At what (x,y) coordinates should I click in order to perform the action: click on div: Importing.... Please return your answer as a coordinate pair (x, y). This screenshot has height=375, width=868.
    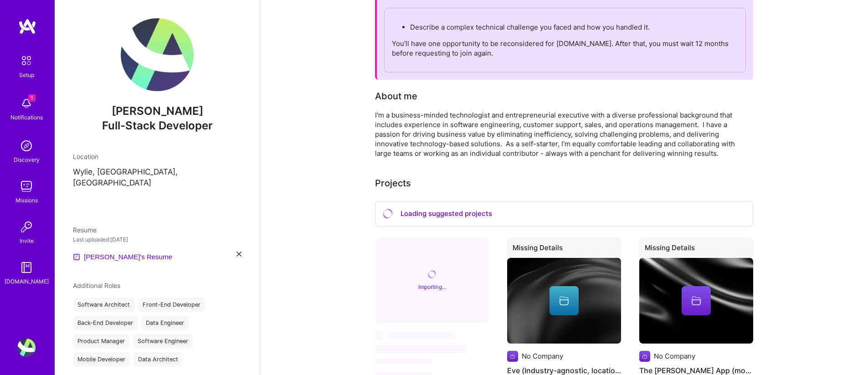
    Looking at the image, I should click on (432, 287).